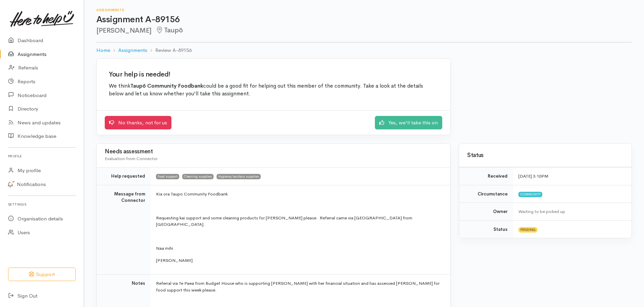 The height and width of the screenshot is (307, 644). What do you see at coordinates (124, 230) in the screenshot?
I see `td: Message from Connector` at bounding box center [124, 230].